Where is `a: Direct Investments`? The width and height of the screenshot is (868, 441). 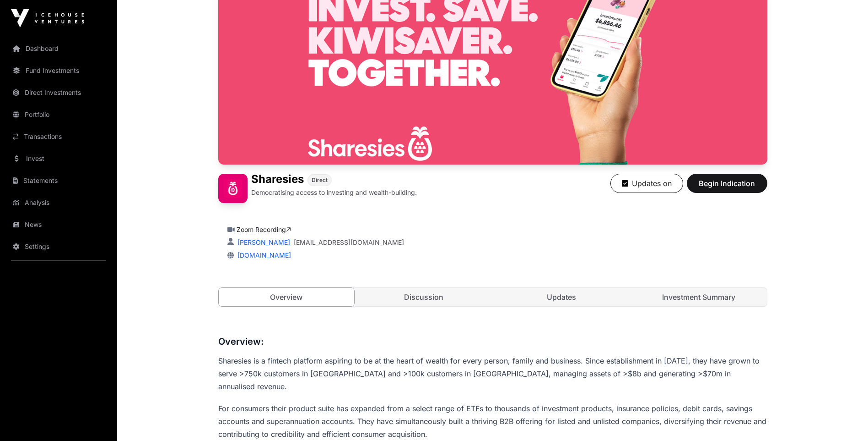 a: Direct Investments is located at coordinates (59, 92).